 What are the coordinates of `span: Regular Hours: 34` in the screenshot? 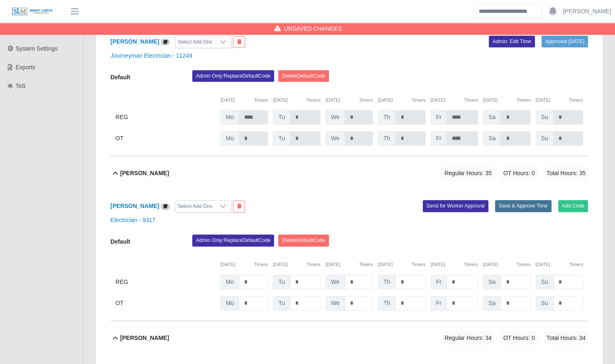 It's located at (468, 338).